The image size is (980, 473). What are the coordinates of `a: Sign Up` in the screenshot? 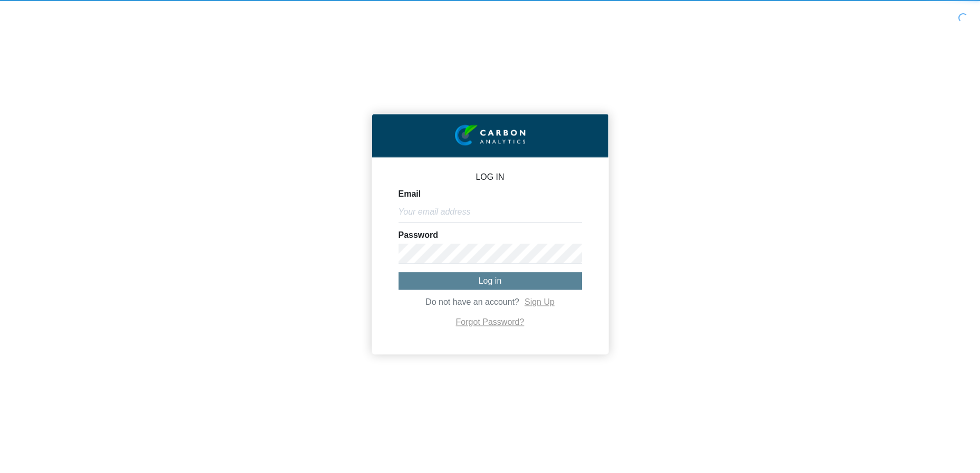 It's located at (539, 301).